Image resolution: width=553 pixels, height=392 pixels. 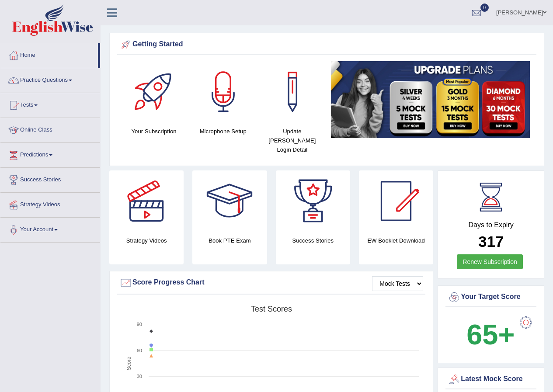 What do you see at coordinates (229, 241) in the screenshot?
I see `h4: Book PTE Exam` at bounding box center [229, 241].